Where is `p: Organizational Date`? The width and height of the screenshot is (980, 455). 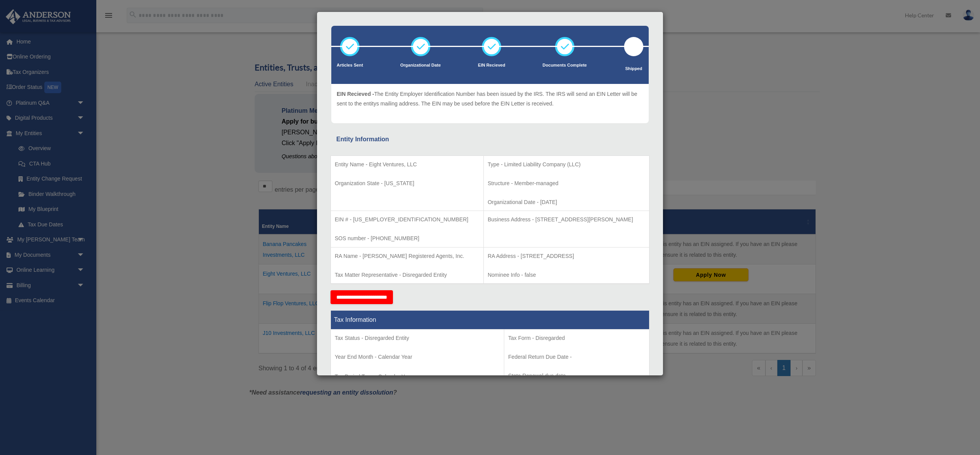
p: Organizational Date is located at coordinates (421, 66).